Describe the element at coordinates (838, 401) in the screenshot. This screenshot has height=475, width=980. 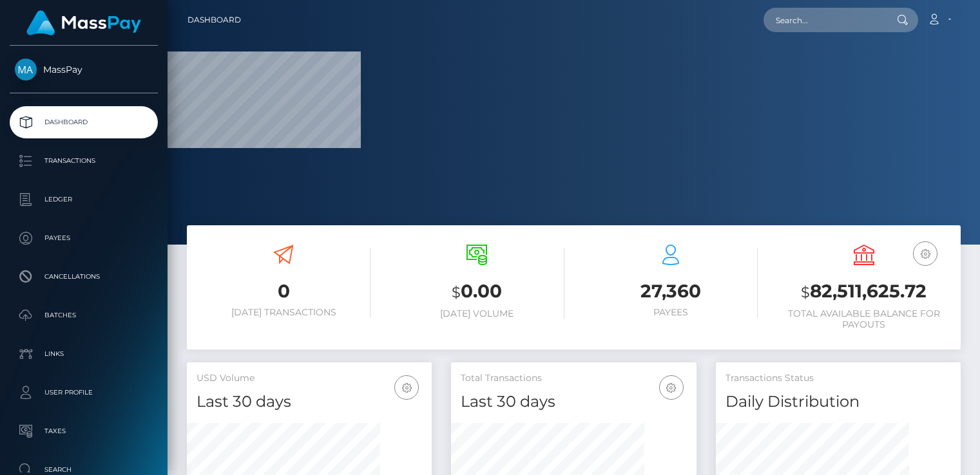
I see `h4: Daily Distribution` at that location.